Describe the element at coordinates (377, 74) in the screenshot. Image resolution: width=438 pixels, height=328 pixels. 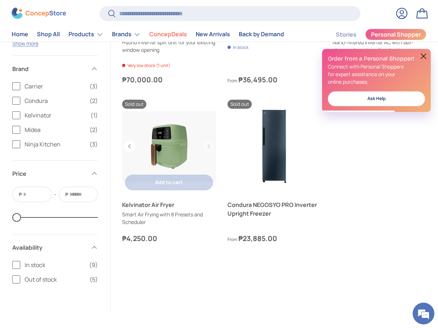
I see `p: Connect with Personal Shoppers for expert assistance on your online purchases.` at that location.